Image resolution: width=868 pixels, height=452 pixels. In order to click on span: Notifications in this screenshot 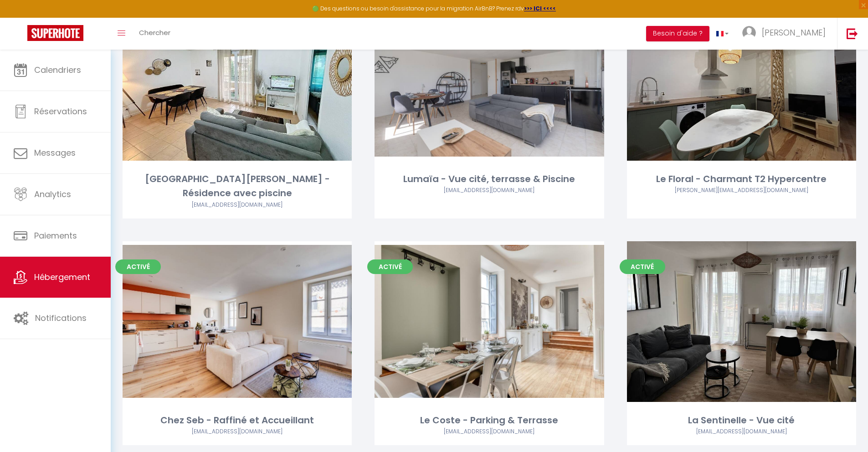, I will do `click(61, 318)`.